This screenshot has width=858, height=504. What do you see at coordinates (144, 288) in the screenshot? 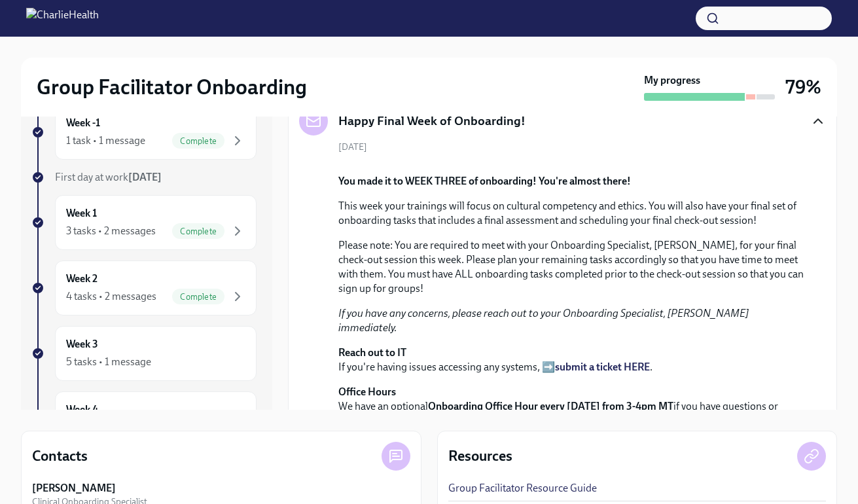
I see `a: Week 24 tasks • 2 messagesComplete` at bounding box center [144, 288].